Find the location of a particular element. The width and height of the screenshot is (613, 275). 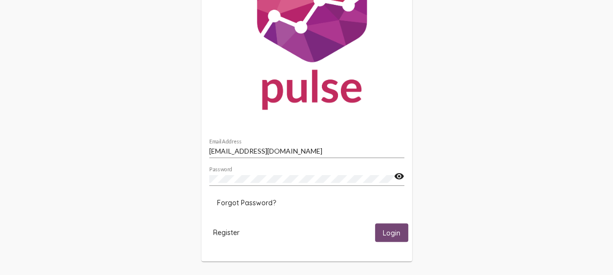

span: Login is located at coordinates (392, 233).